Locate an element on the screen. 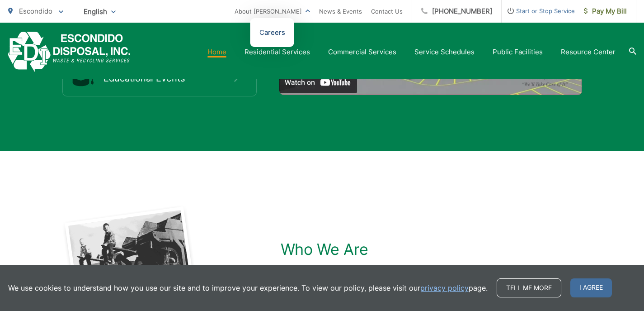 The width and height of the screenshot is (644, 311). a: Commercial Services is located at coordinates (362, 52).